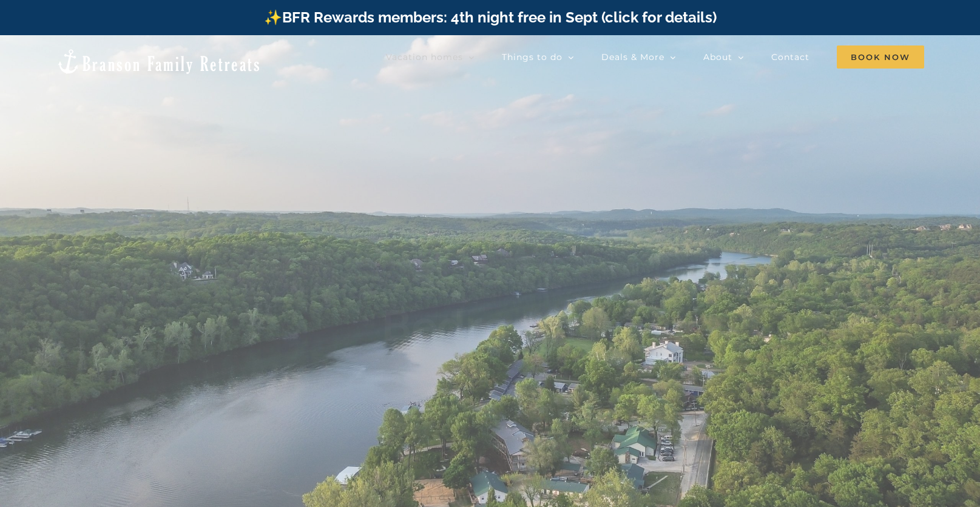 This screenshot has height=507, width=980. What do you see at coordinates (159, 61) in the screenshot?
I see `img: Branson Family Retreats Logo` at bounding box center [159, 61].